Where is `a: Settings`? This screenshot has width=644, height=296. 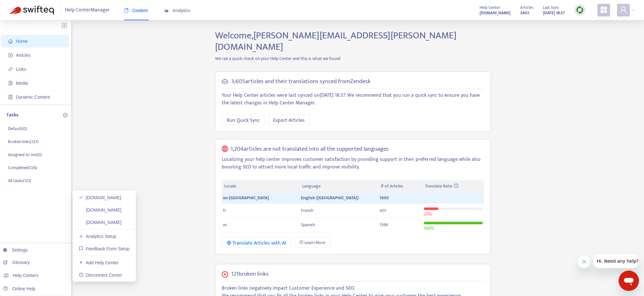 a: Settings is located at coordinates (16, 250).